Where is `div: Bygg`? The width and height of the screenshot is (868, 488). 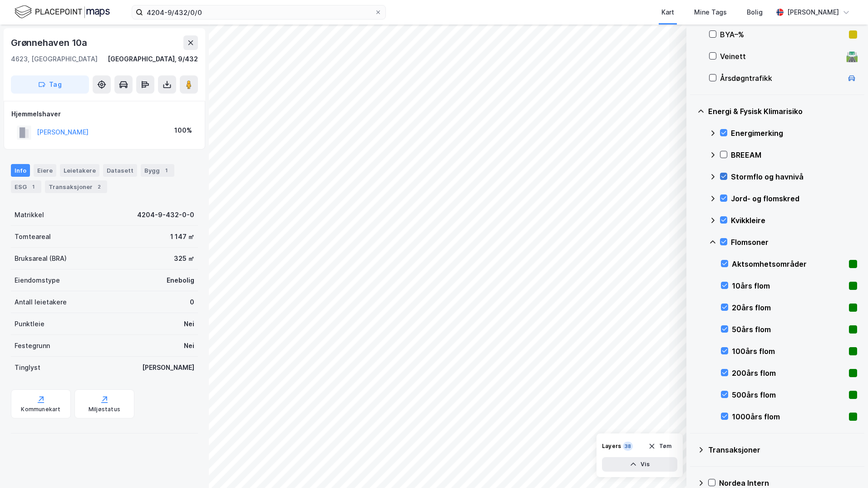 div: Bygg is located at coordinates (158, 171).